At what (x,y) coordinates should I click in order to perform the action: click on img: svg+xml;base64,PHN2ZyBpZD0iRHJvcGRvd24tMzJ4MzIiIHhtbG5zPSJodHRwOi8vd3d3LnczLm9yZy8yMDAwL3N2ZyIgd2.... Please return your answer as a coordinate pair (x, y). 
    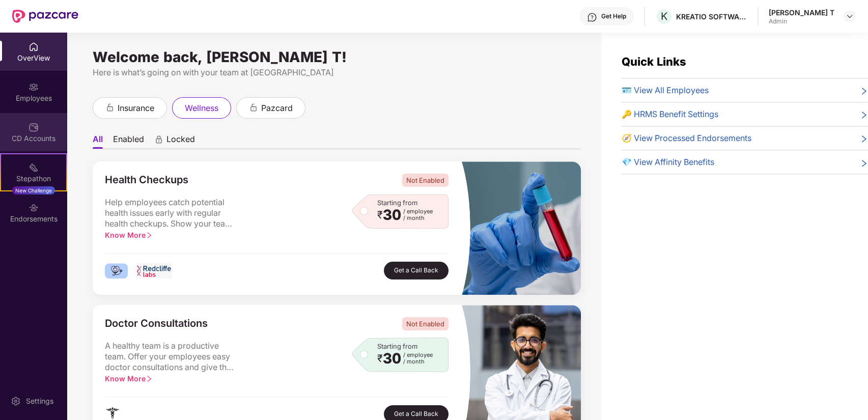
    Looking at the image, I should click on (850, 16).